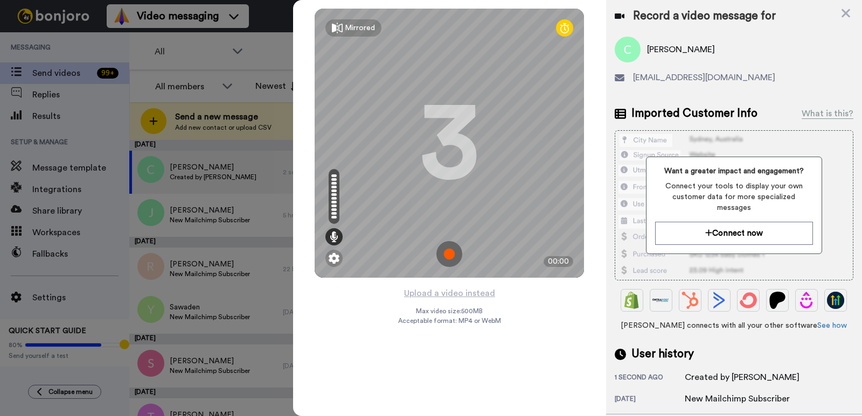 This screenshot has height=416, width=862. What do you see at coordinates (806, 301) in the screenshot?
I see `img: Drip` at bounding box center [806, 301].